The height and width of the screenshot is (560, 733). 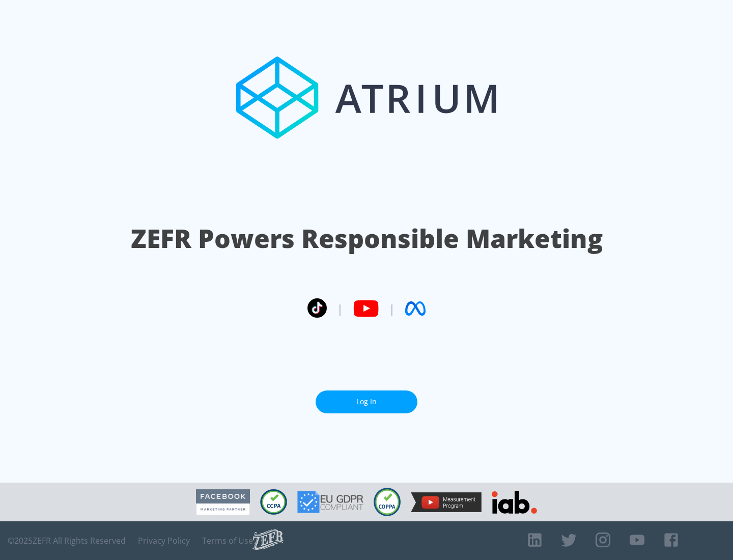 I want to click on a: Privacy Policy, so click(x=164, y=541).